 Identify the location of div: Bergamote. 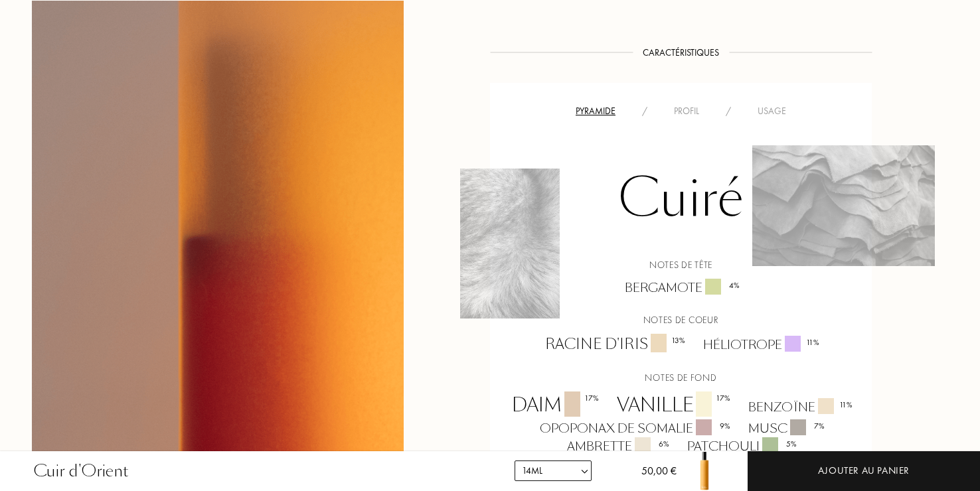
(682, 288).